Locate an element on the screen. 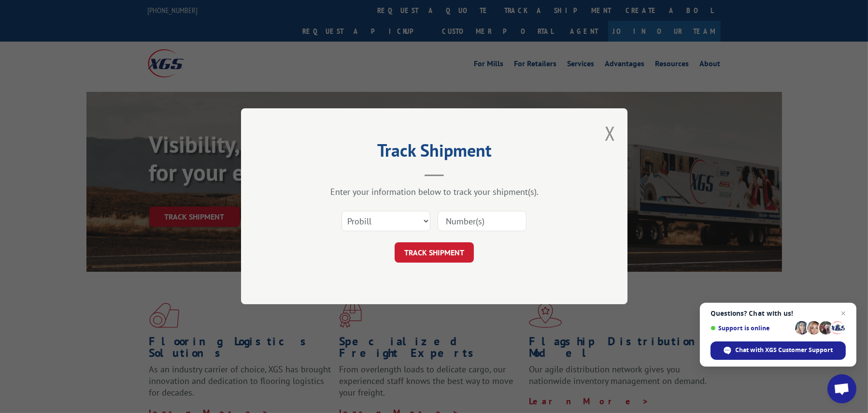 The height and width of the screenshot is (413, 868). button: Close modal is located at coordinates (611, 133).